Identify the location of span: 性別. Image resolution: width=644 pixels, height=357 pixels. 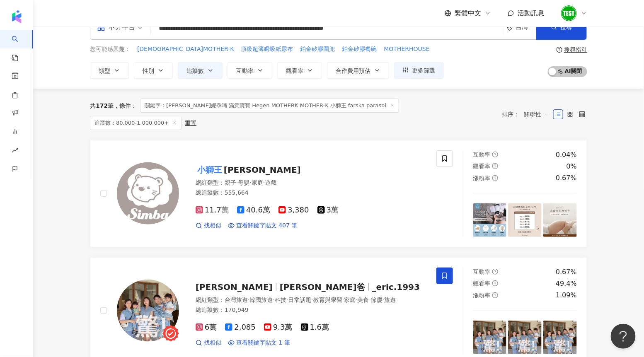
(148, 71).